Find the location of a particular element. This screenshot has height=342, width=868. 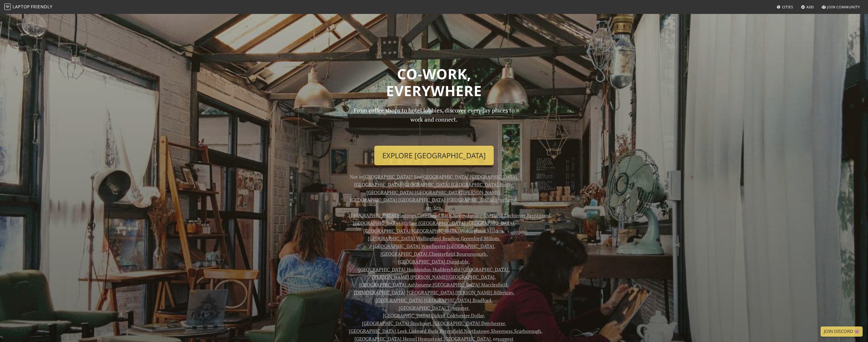

a: Scarborough is located at coordinates (528, 331).